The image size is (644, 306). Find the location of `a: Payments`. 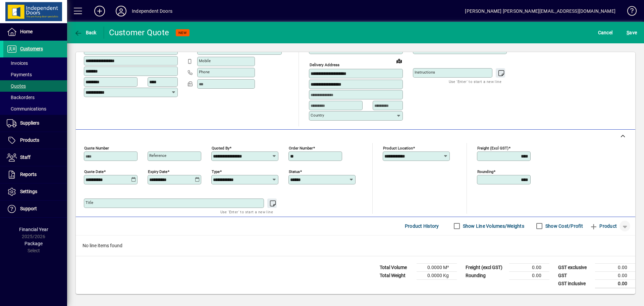

a: Payments is located at coordinates (35, 75).